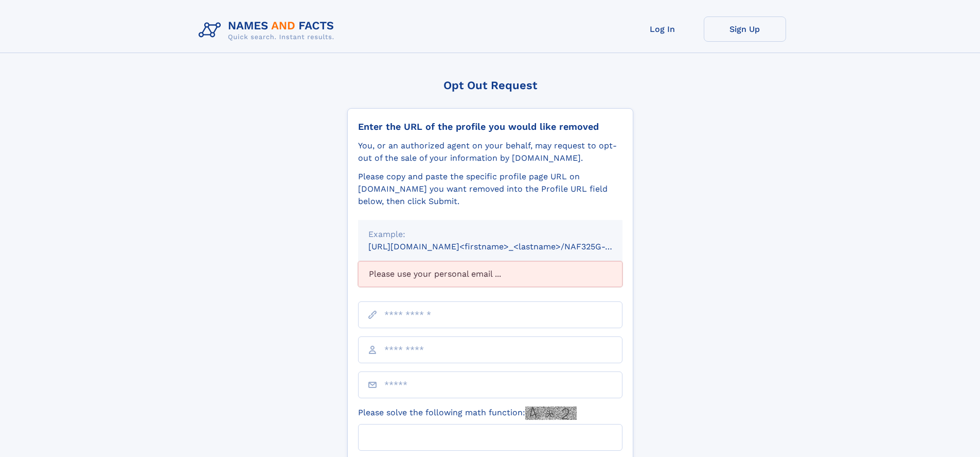 The width and height of the screenshot is (980, 457). Describe the element at coordinates (491, 127) in the screenshot. I see `div: Enter the URL of the profile you would like removed` at that location.